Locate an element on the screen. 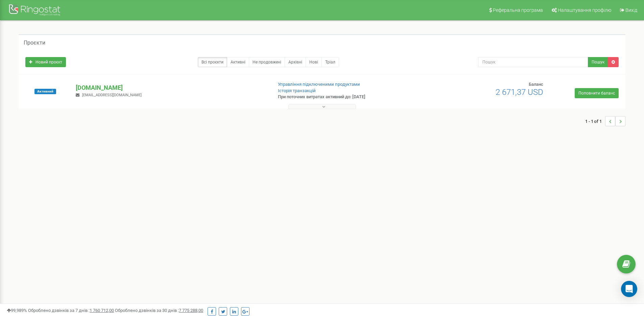 This screenshot has width=644, height=319. span: 2 671,37 USD is located at coordinates (519, 92).